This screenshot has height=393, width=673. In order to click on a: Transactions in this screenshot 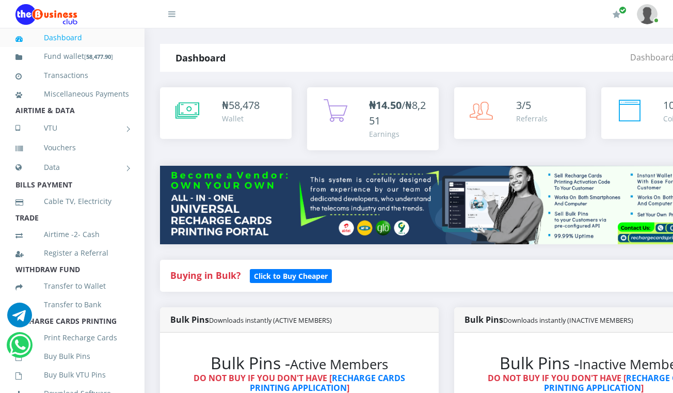, I will do `click(72, 75)`.